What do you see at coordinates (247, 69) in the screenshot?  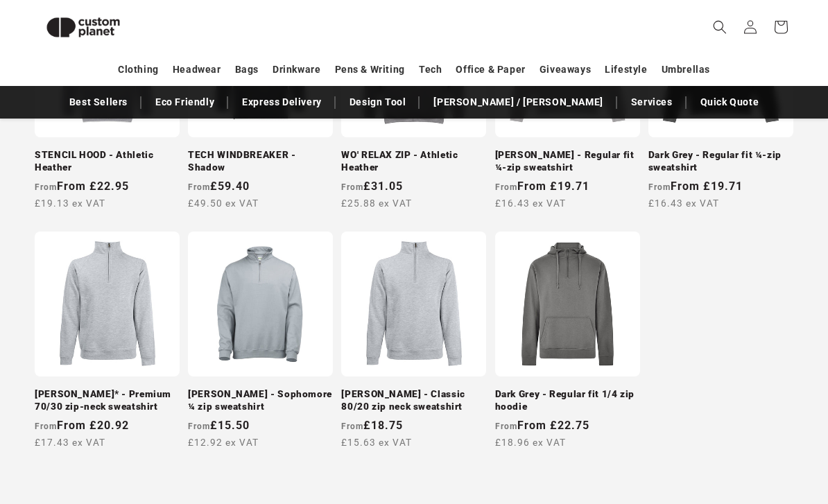 I see `a: Bags` at bounding box center [247, 69].